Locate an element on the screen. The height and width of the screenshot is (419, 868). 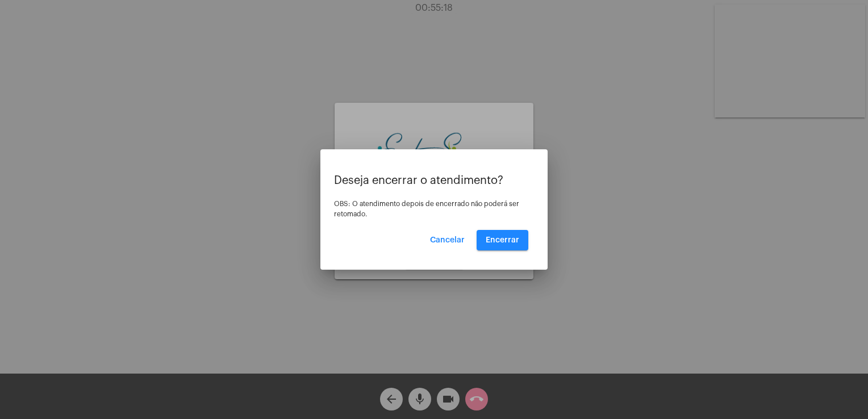
span: OBS: O atendimento depois de encerrado não poderá ser retomado. is located at coordinates (426, 210).